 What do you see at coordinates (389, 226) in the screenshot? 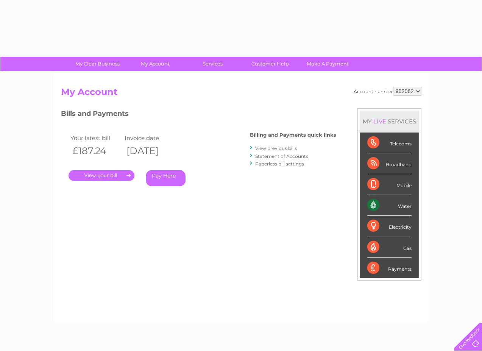
I see `div: Electricity` at bounding box center [389, 226].